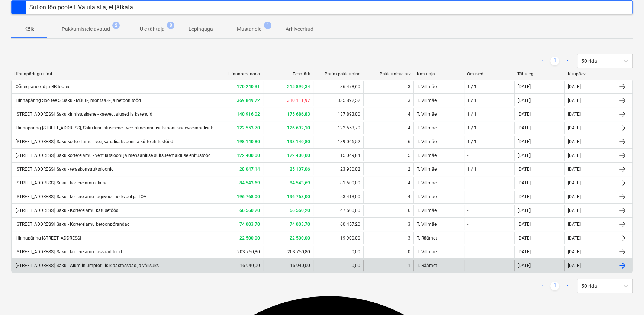 This screenshot has height=315, width=644. I want to click on div: Õõnespaneelid ja RB-tooted, so click(42, 87).